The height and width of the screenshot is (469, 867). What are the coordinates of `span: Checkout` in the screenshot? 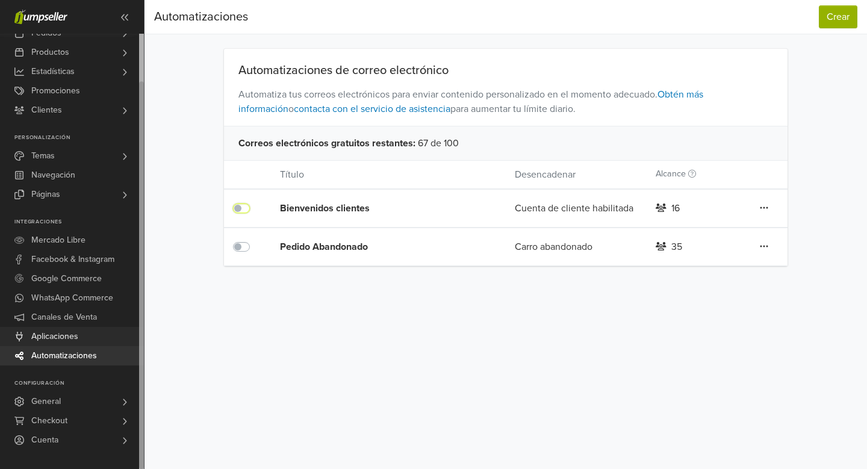 It's located at (49, 421).